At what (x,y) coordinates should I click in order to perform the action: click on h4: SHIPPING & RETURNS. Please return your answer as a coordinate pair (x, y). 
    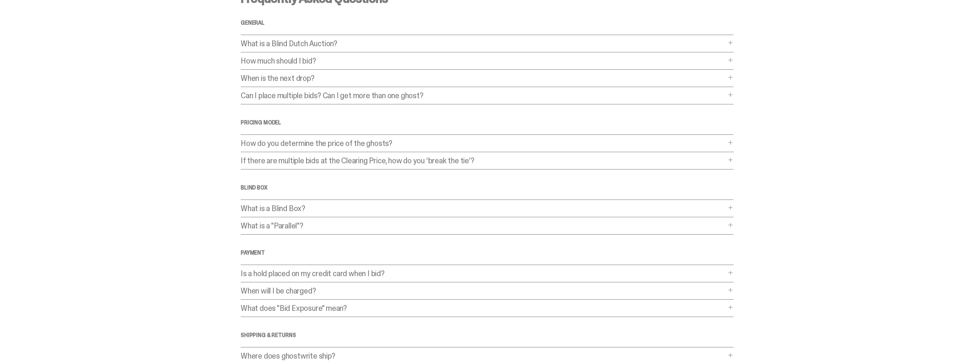
    Looking at the image, I should click on (487, 335).